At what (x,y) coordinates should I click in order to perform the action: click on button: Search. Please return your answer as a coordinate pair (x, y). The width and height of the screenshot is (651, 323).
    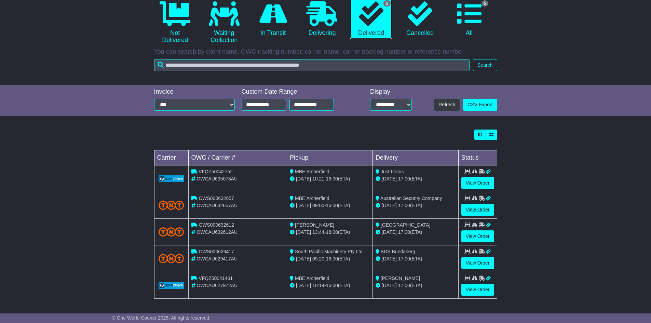
    Looking at the image, I should click on (485, 65).